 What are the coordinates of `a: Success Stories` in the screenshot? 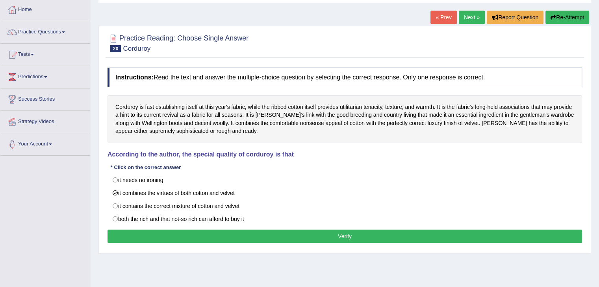 It's located at (45, 98).